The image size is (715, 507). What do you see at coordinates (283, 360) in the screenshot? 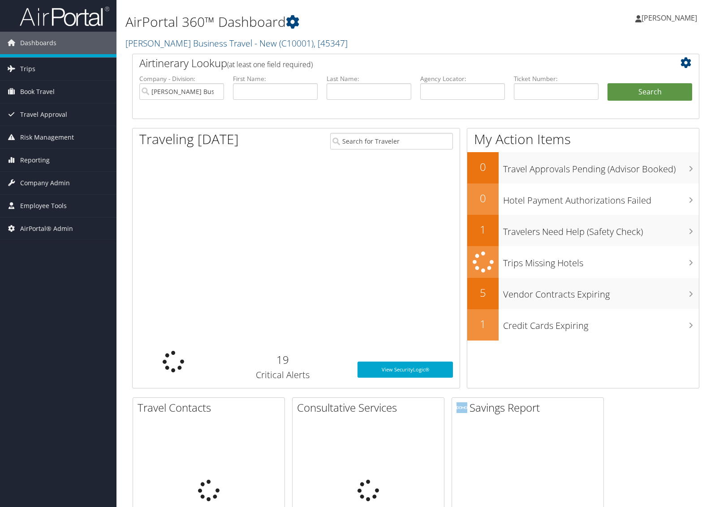
I see `h2: 19` at bounding box center [283, 360].